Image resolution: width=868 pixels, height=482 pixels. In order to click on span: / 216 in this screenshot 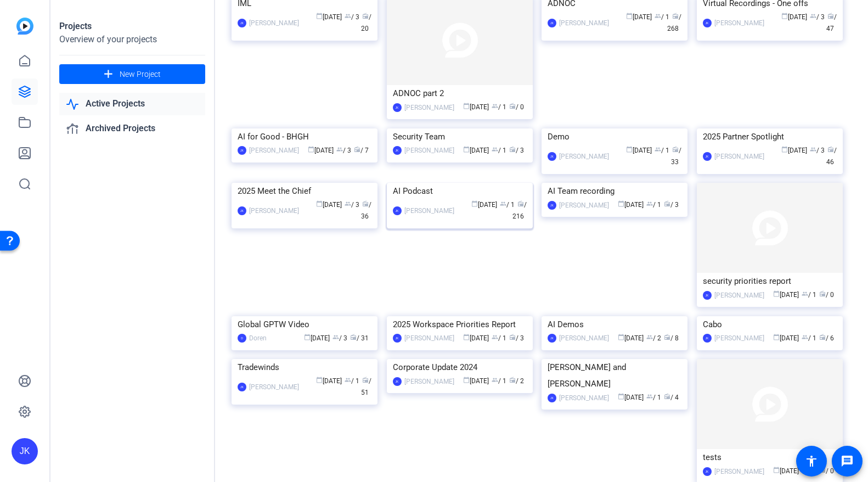, I will do `click(520, 210)`.